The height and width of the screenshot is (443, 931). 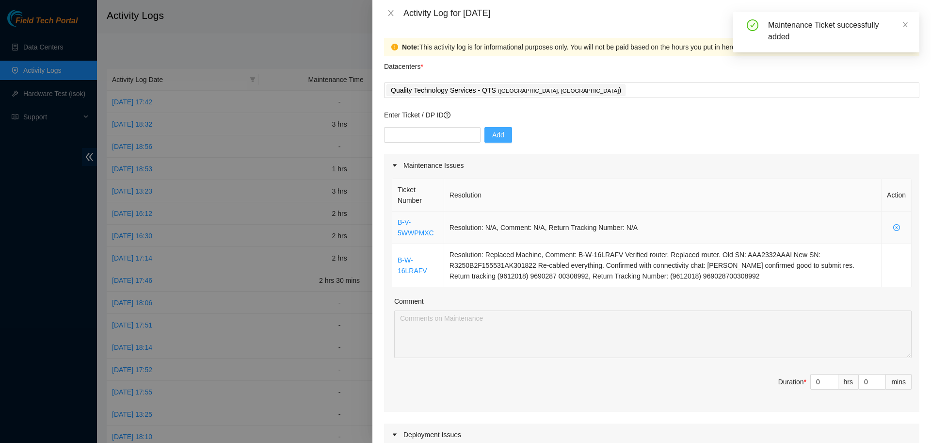 What do you see at coordinates (651, 115) in the screenshot?
I see `p: Enter Ticket / DP ID` at bounding box center [651, 115].